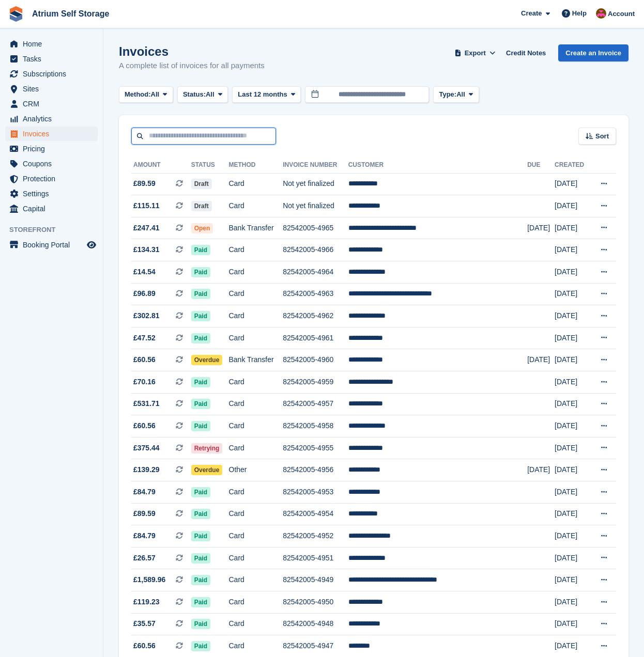 Image resolution: width=644 pixels, height=657 pixels. What do you see at coordinates (315, 492) in the screenshot?
I see `td: 82542005-4953` at bounding box center [315, 492].